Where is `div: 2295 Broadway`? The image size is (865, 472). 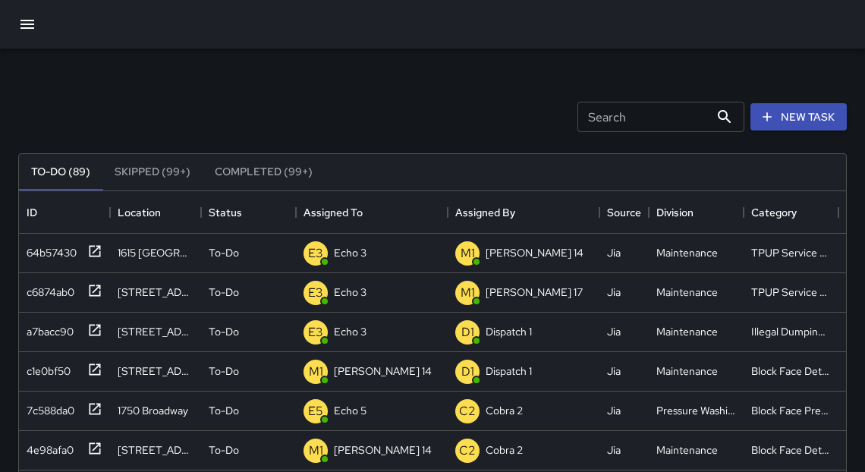
div: 2295 Broadway is located at coordinates (156, 292).